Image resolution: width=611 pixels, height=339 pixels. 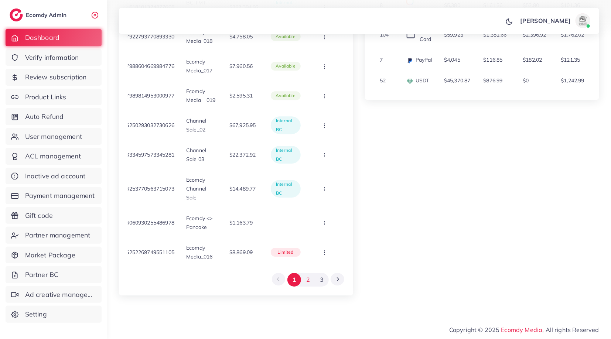 I want to click on span: Review subscription, so click(x=56, y=77).